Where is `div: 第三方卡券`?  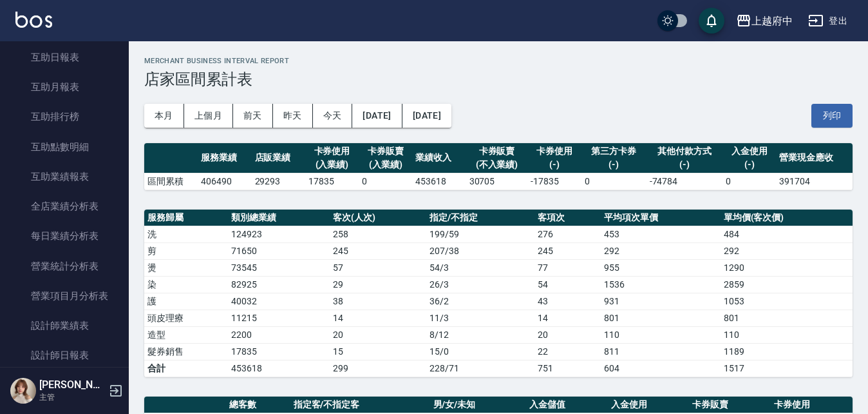 div: 第三方卡券 is located at coordinates (614, 151).